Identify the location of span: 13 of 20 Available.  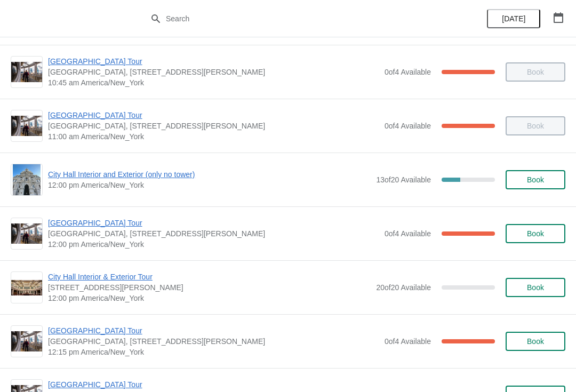
(403, 180).